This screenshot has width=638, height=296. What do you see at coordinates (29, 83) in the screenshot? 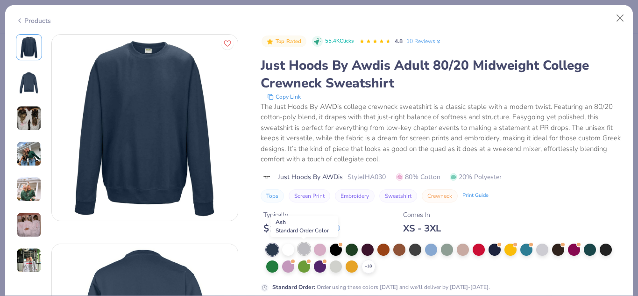
I see `img: Back` at bounding box center [29, 83].